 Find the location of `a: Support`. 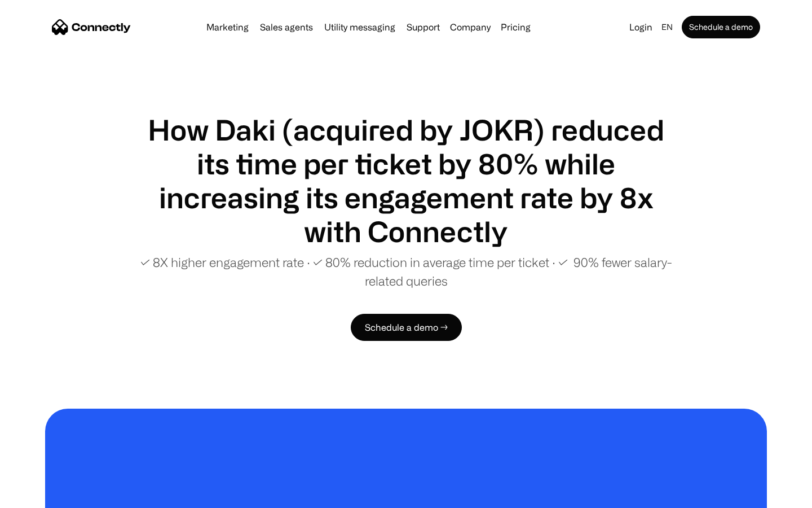

a: Support is located at coordinates (423, 27).